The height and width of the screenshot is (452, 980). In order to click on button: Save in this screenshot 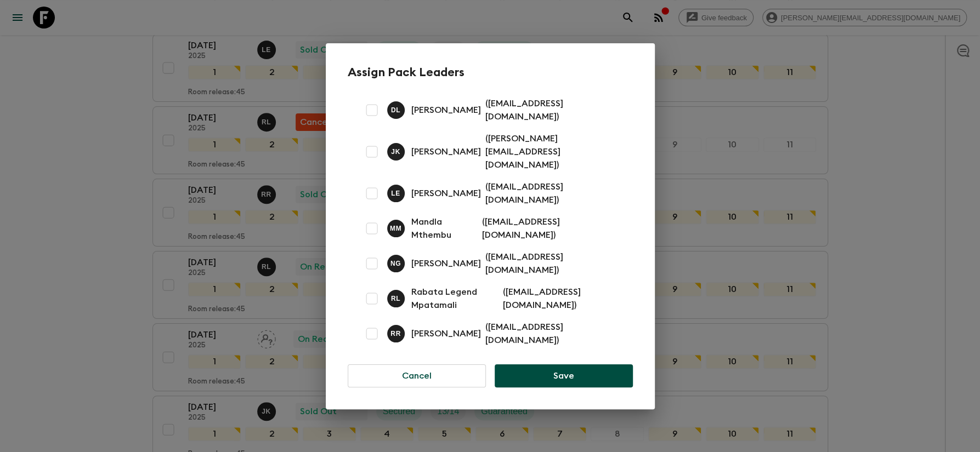, I will do `click(563, 376)`.